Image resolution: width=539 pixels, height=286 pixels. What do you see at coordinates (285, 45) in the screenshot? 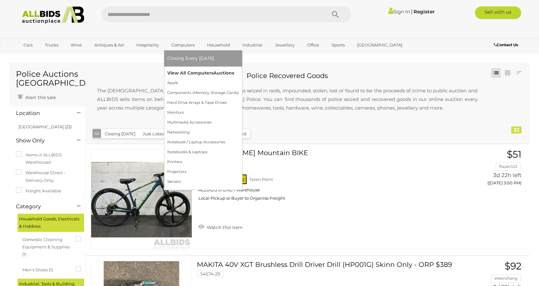
I see `a: Jewellery` at bounding box center [285, 45].